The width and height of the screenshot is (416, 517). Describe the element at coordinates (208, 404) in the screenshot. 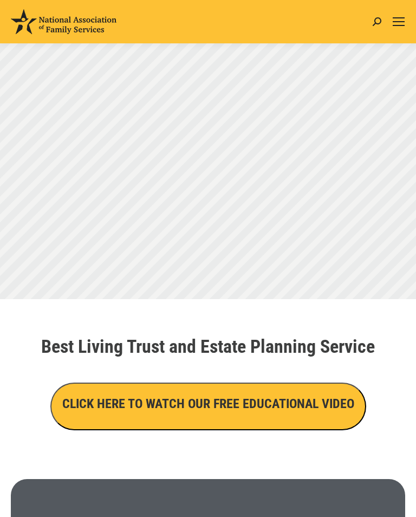

I see `h3: CLICK HERE TO WATCH OUR FREE EDUCATIONAL VIDEO` at that location.